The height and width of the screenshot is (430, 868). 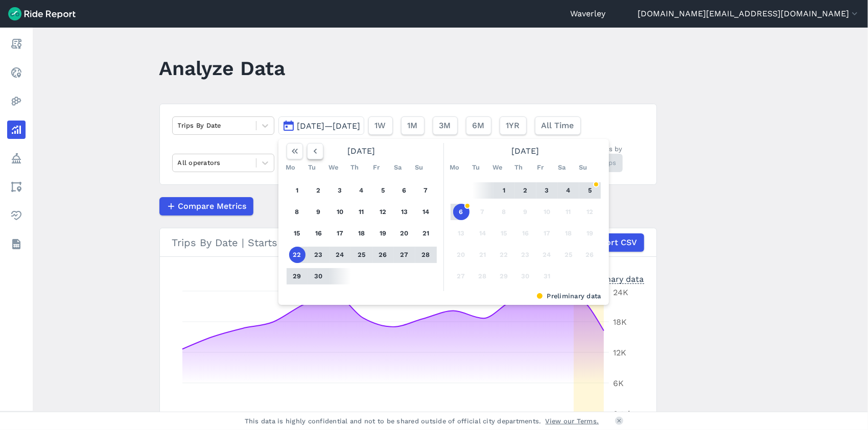 What do you see at coordinates (413, 125) in the screenshot?
I see `span: 1M` at bounding box center [413, 125].